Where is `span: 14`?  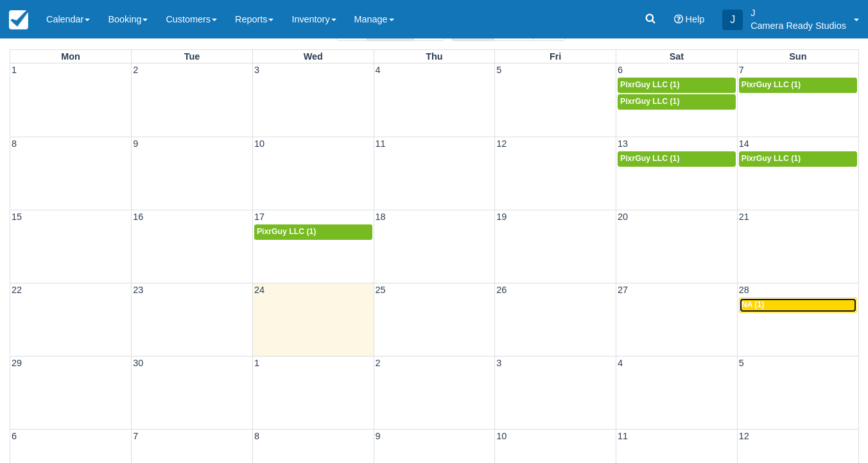
span: 14 is located at coordinates (744, 144).